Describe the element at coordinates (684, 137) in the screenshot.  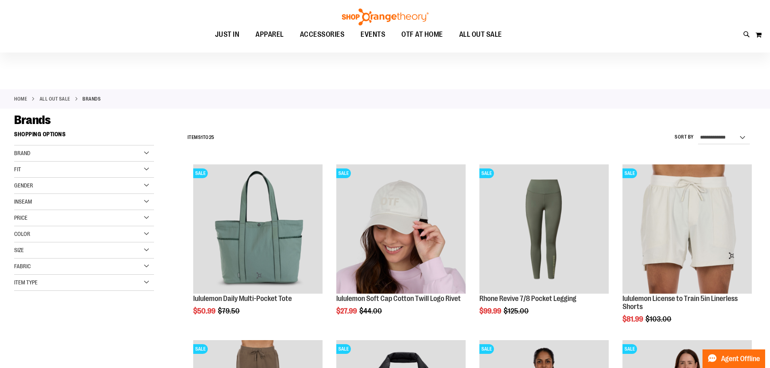
I see `label: Sort By` at that location.